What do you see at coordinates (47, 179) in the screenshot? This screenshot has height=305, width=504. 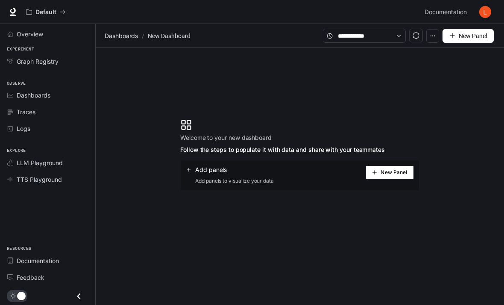 I see `a: TTS Playground` at bounding box center [47, 179].